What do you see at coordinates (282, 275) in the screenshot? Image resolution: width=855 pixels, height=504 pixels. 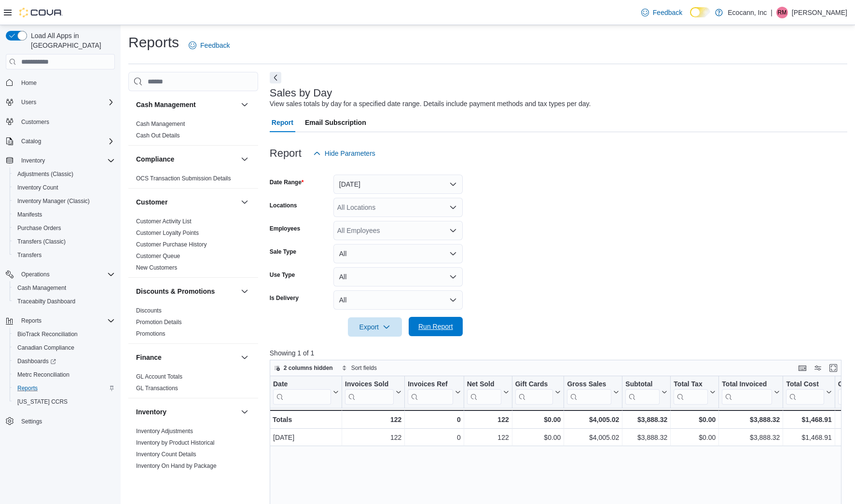 I see `label: Use Type` at bounding box center [282, 275].